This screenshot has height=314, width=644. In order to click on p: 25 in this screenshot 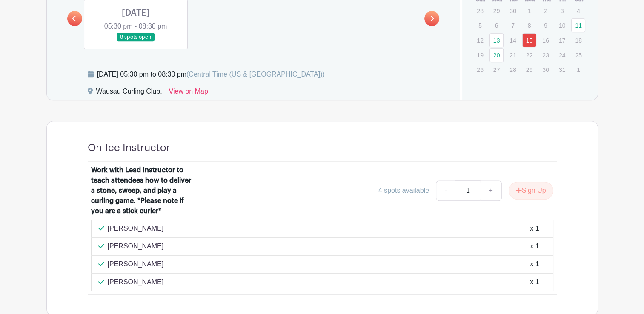, I will do `click(578, 55)`.